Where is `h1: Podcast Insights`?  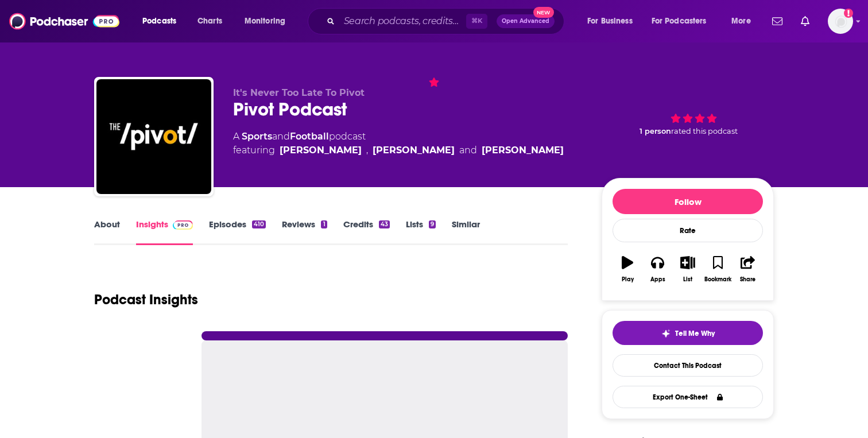 h1: Podcast Insights is located at coordinates (146, 300).